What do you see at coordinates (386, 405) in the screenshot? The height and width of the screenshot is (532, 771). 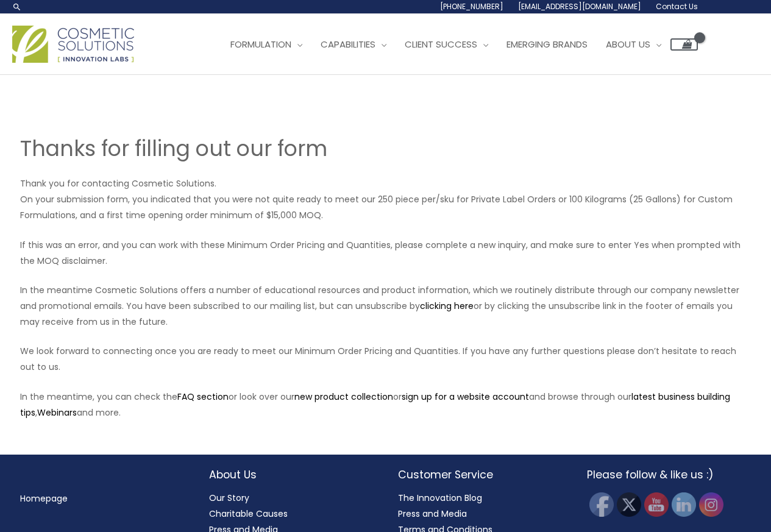 I see `p: In the meantime, you can check the or look over our or and browse through our , and more.` at bounding box center [386, 405].